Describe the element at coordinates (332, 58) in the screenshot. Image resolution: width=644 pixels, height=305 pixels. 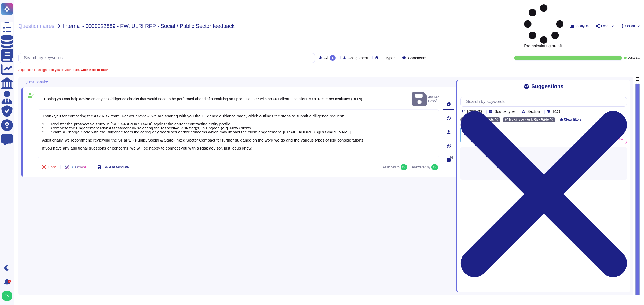
I see `div: 1` at that location.